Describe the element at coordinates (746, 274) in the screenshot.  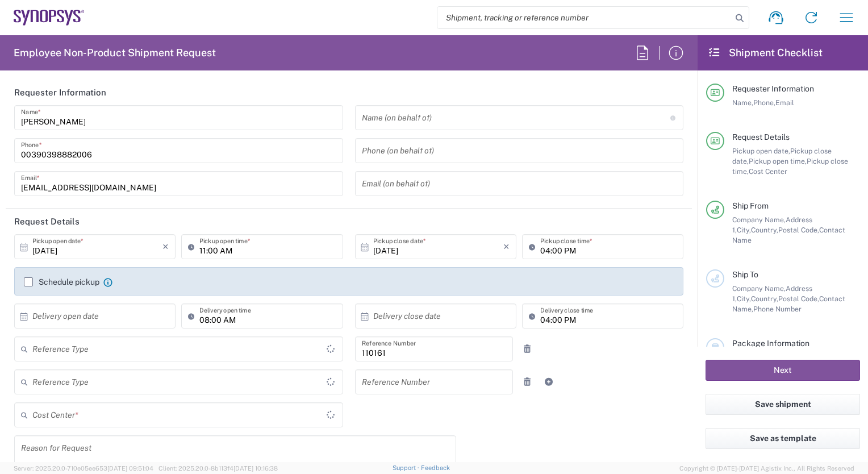
I see `span: Ship To` at that location.